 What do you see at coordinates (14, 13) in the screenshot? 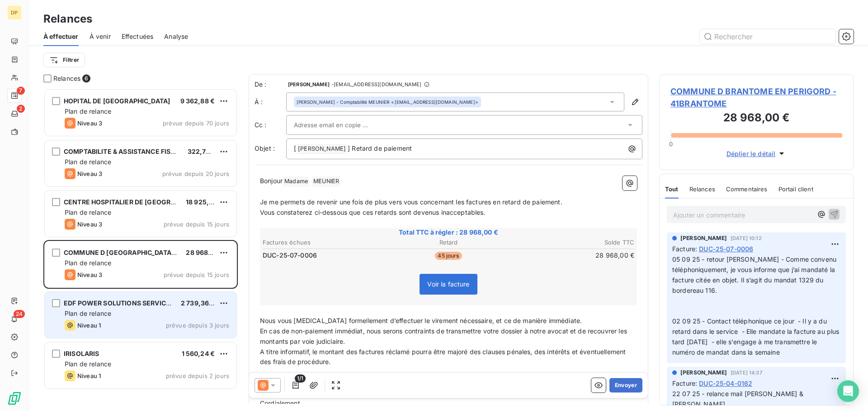
I see `div: DP` at bounding box center [14, 13].